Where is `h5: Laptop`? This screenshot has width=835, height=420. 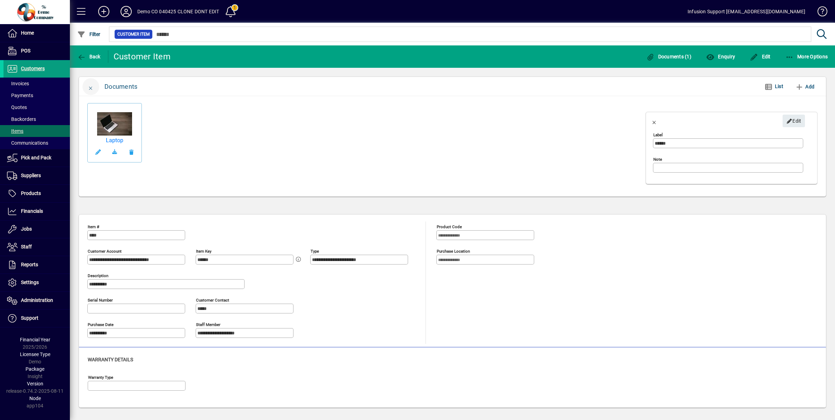
h5: Laptop is located at coordinates (115, 140).